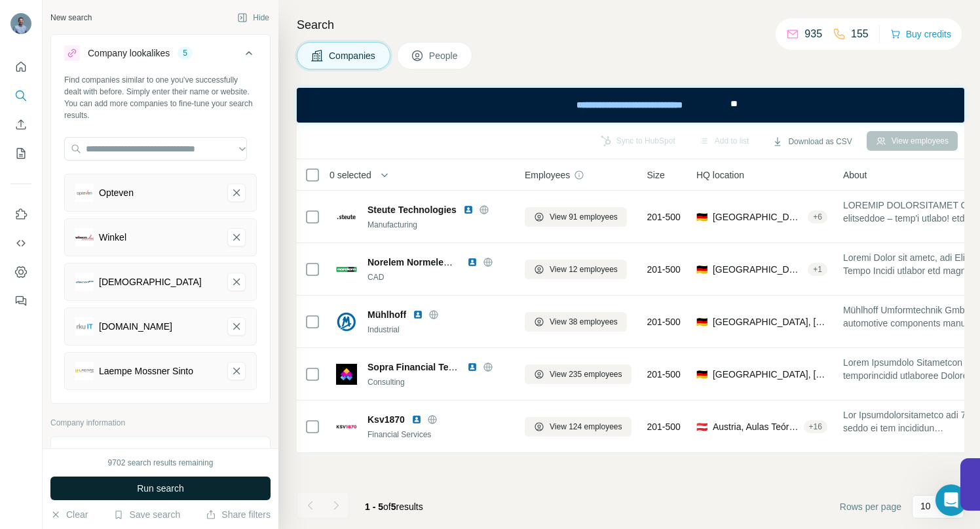 This screenshot has width=980, height=529. I want to click on button: My lists, so click(21, 153).